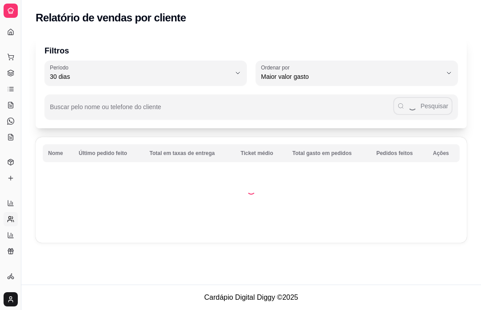 This screenshot has width=481, height=310. I want to click on h2: Relatório de vendas por cliente, so click(111, 18).